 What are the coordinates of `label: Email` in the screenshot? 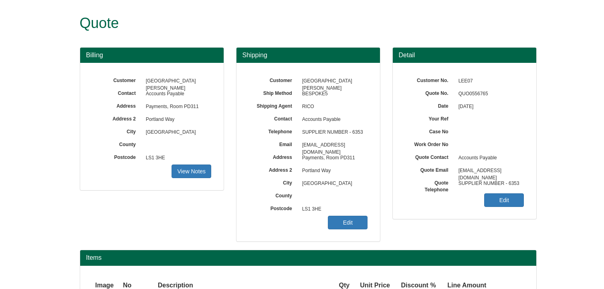 It's located at (273, 143).